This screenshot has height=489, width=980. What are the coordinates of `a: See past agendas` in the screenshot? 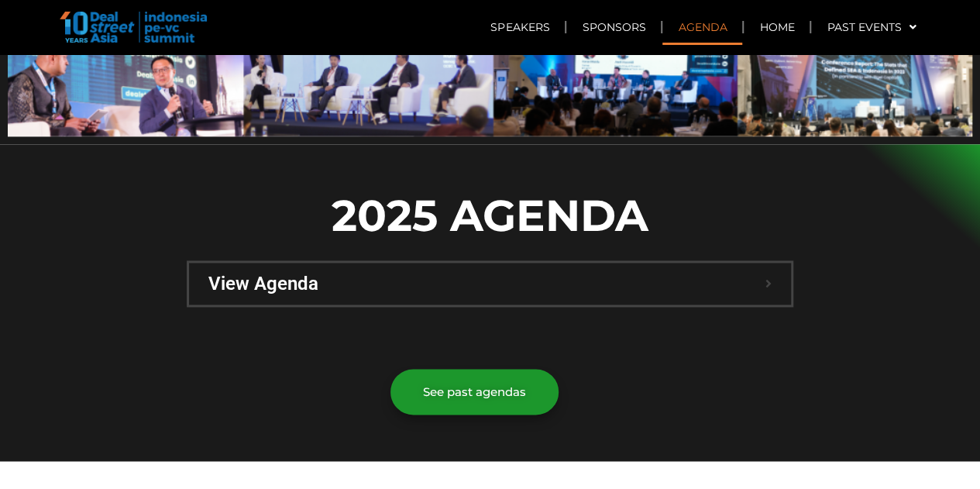 It's located at (474, 392).